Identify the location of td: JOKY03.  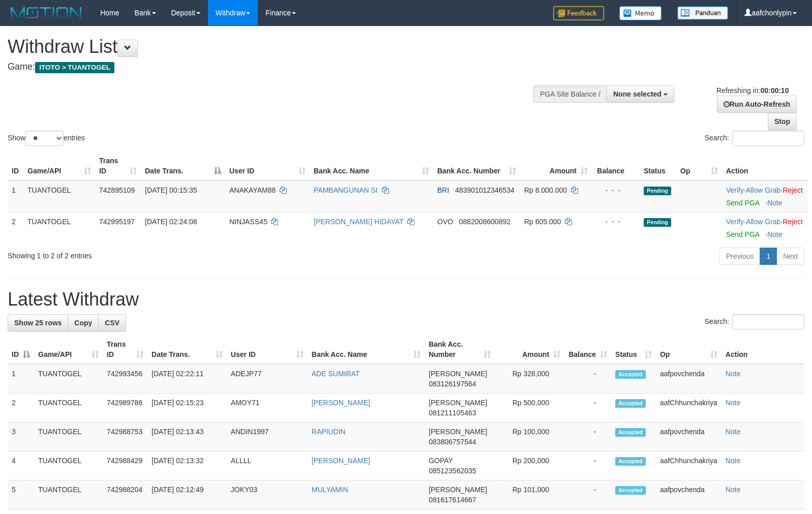
(267, 495).